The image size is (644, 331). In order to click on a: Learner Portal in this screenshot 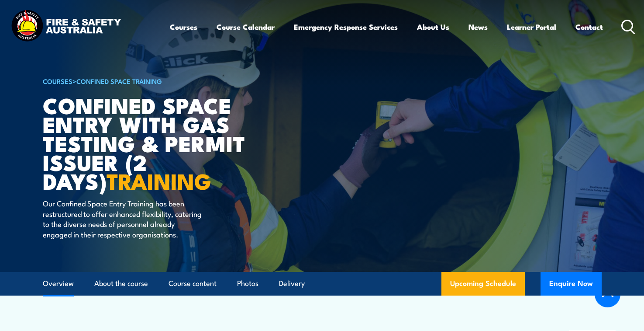, I will do `click(531, 27)`.